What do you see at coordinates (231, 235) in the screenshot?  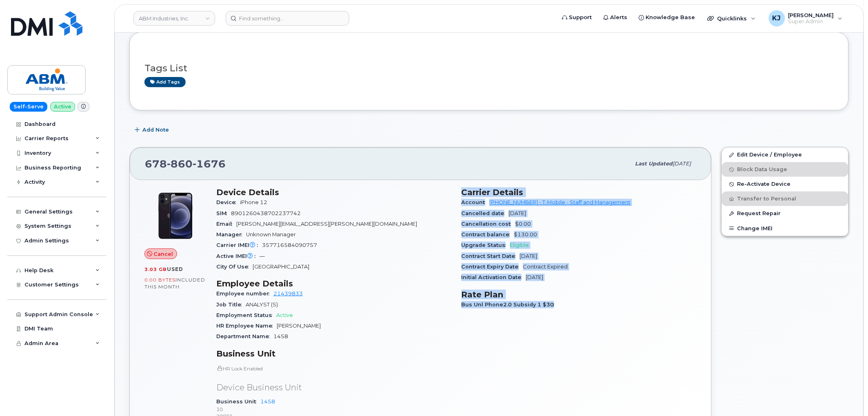 I see `span: Manager` at bounding box center [231, 235].